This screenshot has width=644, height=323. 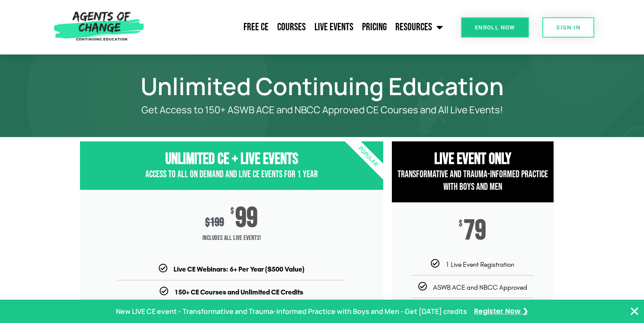 What do you see at coordinates (480, 287) in the screenshot?
I see `span: ASWB ACE and NBCC Approved` at bounding box center [480, 287].